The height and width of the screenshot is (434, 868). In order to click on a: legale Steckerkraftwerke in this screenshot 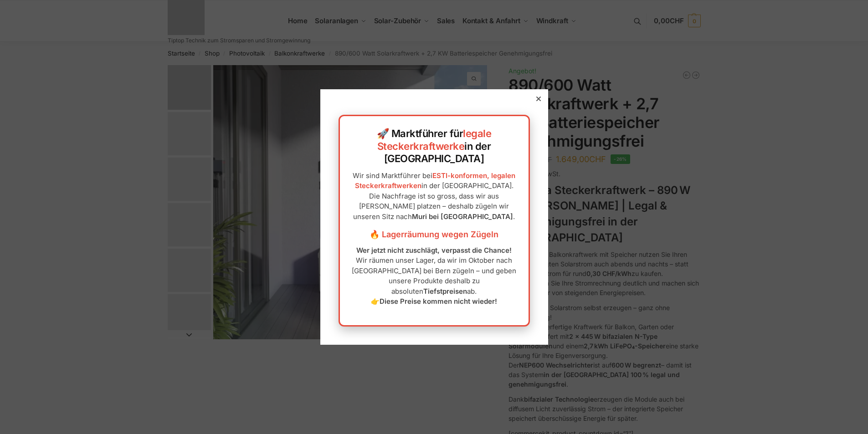, I will do `click(434, 139)`.